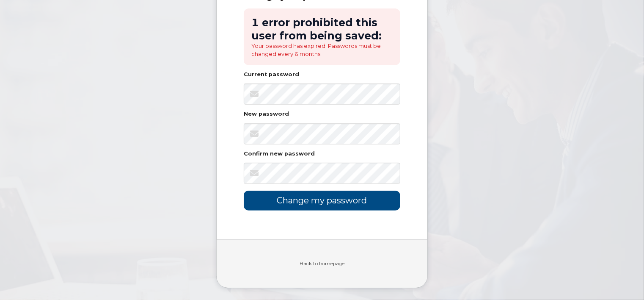 This screenshot has width=644, height=300. Describe the element at coordinates (322, 200) in the screenshot. I see `input: Change my password` at that location.